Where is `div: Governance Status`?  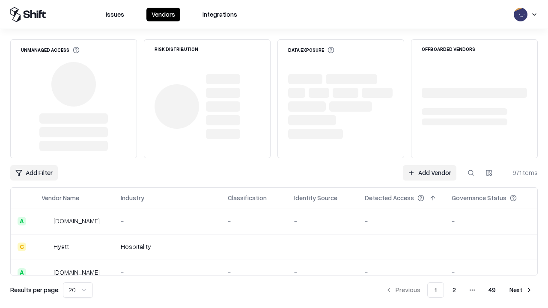 div: Governance Status is located at coordinates (479, 198).